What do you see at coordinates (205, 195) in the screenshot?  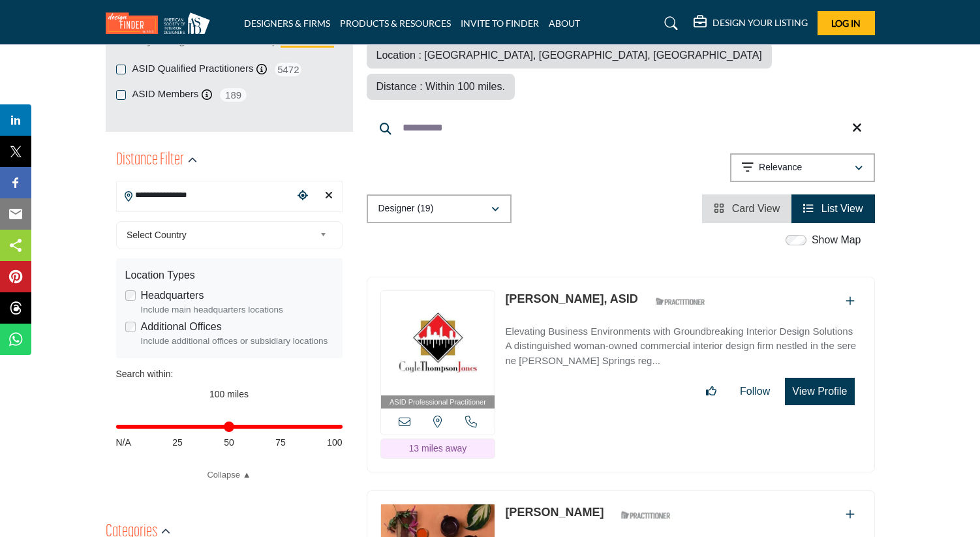 I see `input: Search Location` at bounding box center [205, 195].